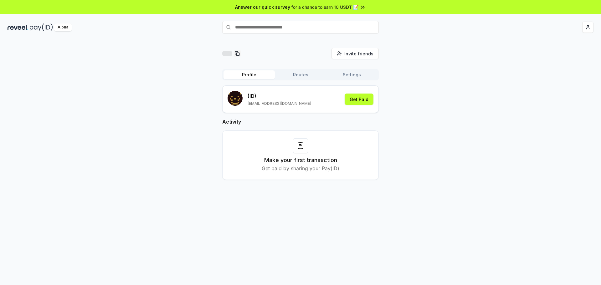  What do you see at coordinates (249, 75) in the screenshot?
I see `button: Profile` at bounding box center [249, 75].